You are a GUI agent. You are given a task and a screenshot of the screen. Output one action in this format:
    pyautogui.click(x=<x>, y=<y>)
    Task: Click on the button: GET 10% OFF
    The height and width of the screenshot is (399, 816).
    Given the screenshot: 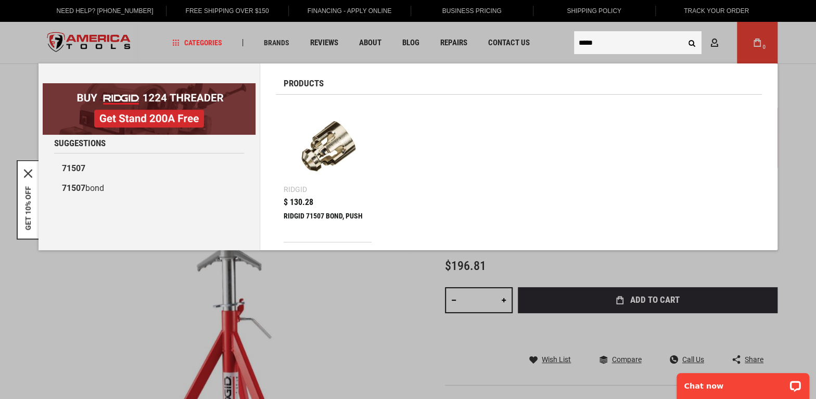 What is the action you would take?
    pyautogui.click(x=28, y=208)
    